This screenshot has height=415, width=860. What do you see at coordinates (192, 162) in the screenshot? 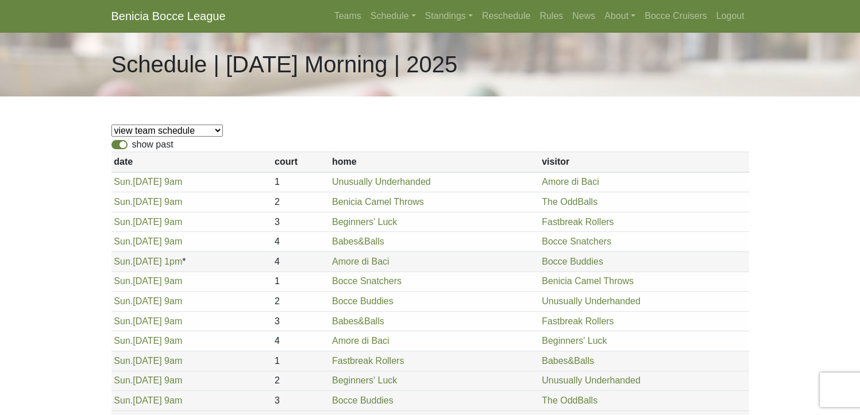
I see `th: date` at bounding box center [192, 162].